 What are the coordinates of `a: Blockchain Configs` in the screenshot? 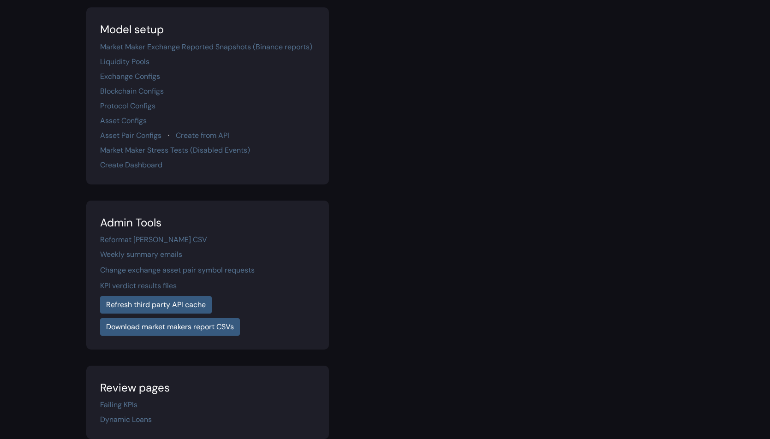 It's located at (132, 91).